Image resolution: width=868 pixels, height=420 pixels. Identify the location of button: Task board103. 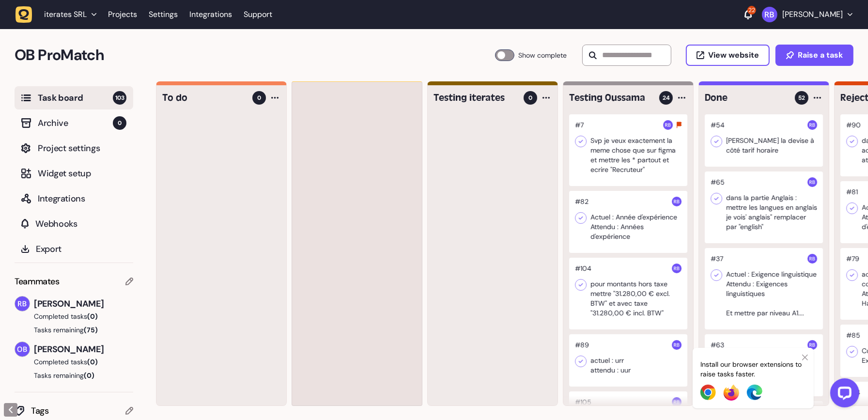
(73, 98).